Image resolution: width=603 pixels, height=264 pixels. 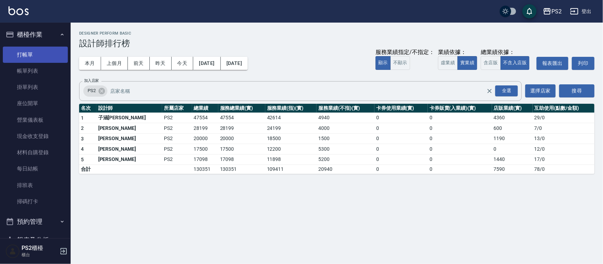 What do you see at coordinates (345, 170) in the screenshot?
I see `td: 20940` at bounding box center [345, 170].